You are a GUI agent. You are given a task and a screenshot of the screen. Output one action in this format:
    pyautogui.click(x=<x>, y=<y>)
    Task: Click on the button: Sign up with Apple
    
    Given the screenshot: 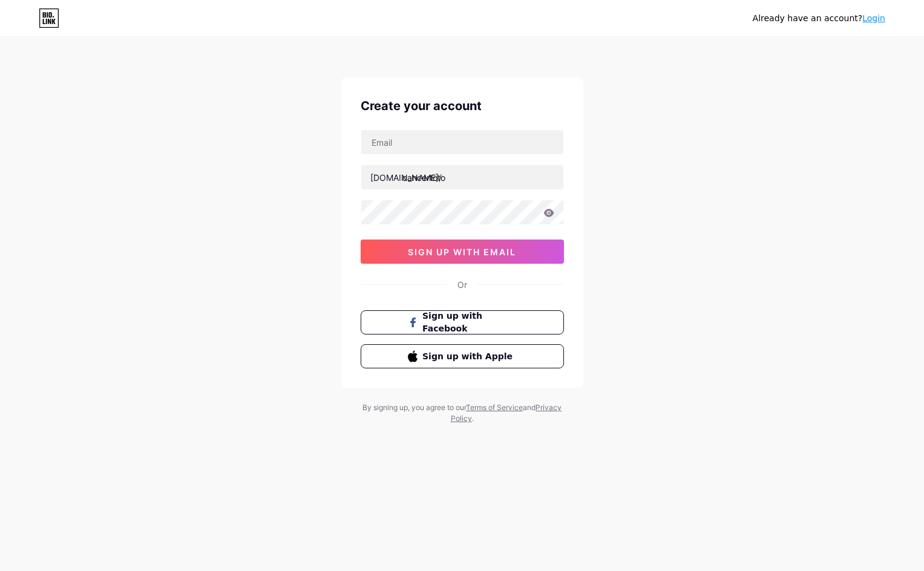 What is the action you would take?
    pyautogui.click(x=462, y=356)
    